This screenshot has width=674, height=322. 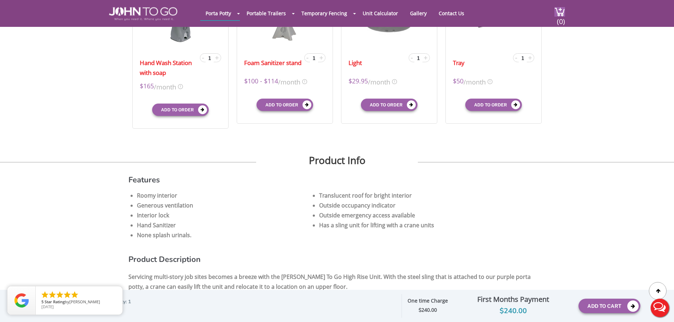 I want to click on strong: One time Charge, so click(x=428, y=301).